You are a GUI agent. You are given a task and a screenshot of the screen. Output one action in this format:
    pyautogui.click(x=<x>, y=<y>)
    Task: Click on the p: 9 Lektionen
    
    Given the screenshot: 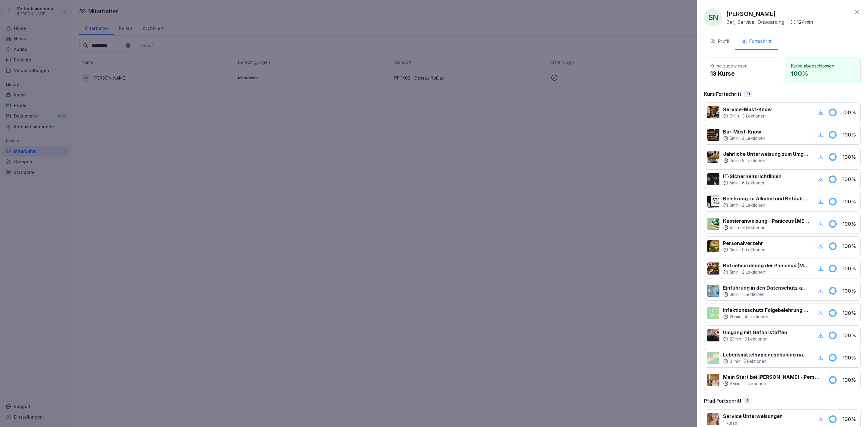 What is the action you would take?
    pyautogui.click(x=754, y=250)
    